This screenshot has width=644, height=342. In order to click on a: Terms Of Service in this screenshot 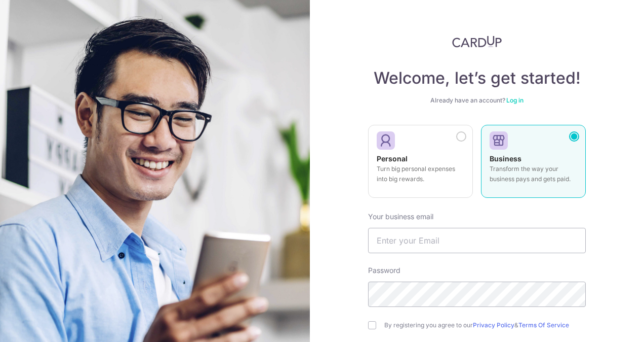, I will do `click(544, 324)`.